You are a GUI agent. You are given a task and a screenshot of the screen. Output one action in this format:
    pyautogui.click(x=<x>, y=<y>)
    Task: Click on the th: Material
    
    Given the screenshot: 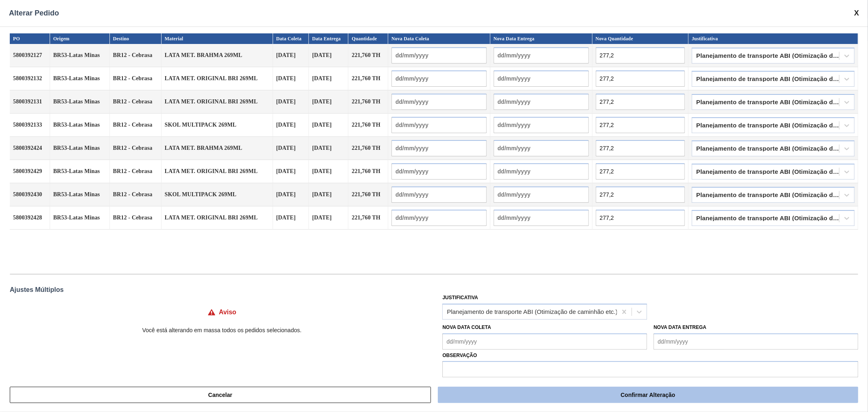 What is the action you would take?
    pyautogui.click(x=217, y=39)
    